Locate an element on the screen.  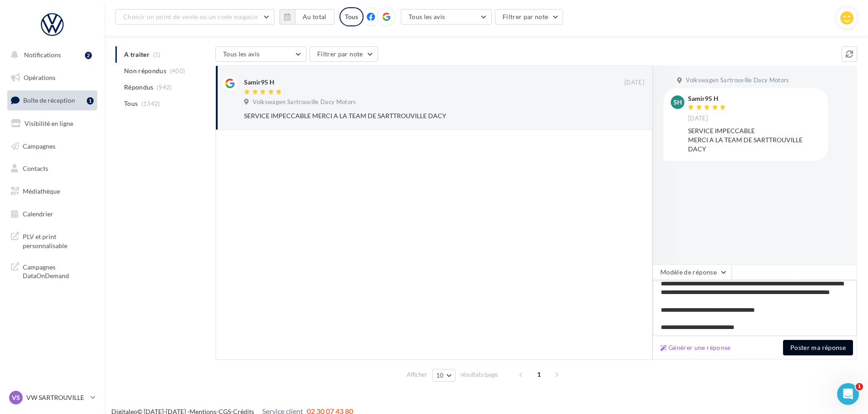
button: Poster ma réponse is located at coordinates (818, 348).